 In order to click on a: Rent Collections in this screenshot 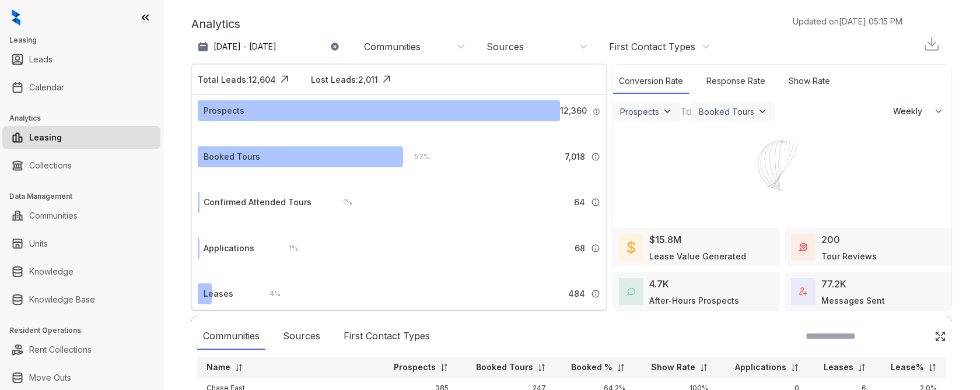, I will do `click(60, 350)`.